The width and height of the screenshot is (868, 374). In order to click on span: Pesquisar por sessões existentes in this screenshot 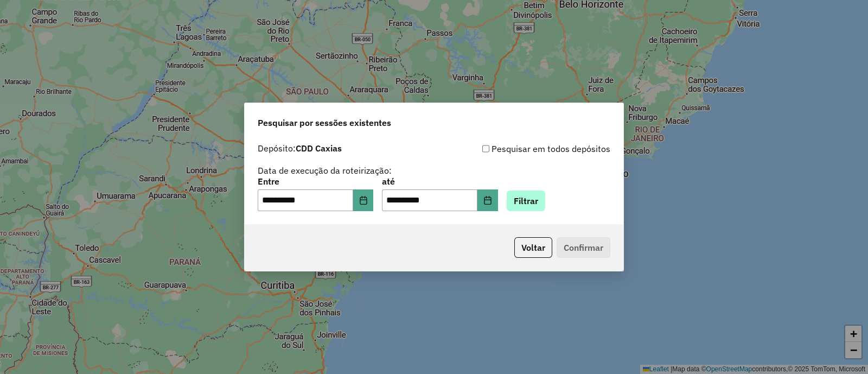, I will do `click(325, 123)`.